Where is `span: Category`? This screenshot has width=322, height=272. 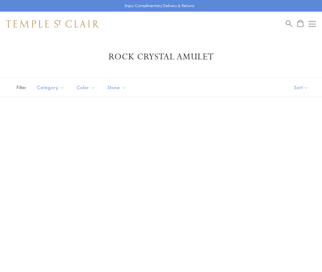
span: Category is located at coordinates (51, 87).